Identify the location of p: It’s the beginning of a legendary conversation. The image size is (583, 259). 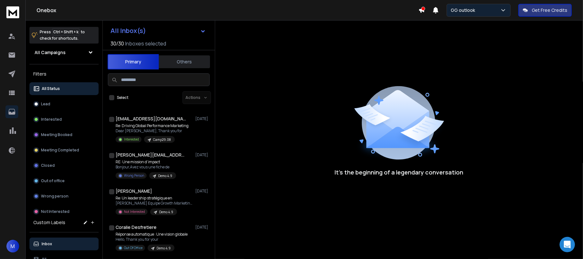
(399, 172).